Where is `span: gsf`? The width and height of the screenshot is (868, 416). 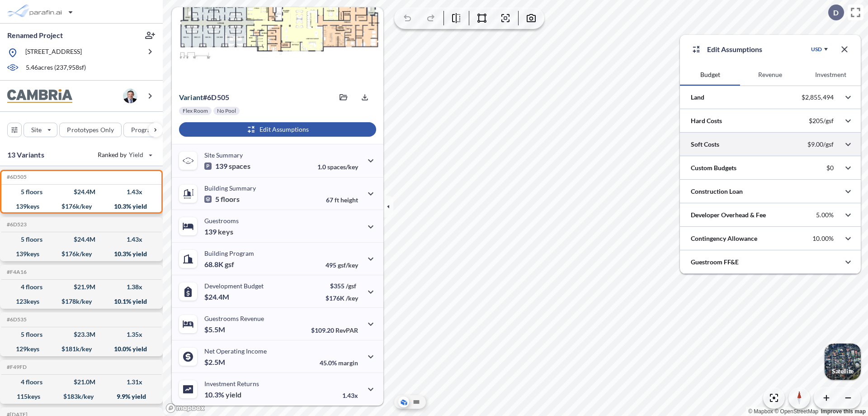 span: gsf is located at coordinates (229, 264).